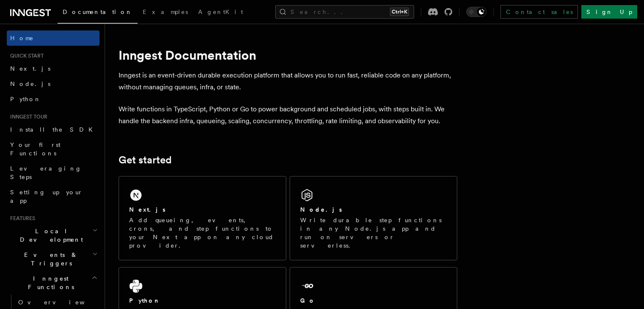  I want to click on span: Next.js, so click(30, 68).